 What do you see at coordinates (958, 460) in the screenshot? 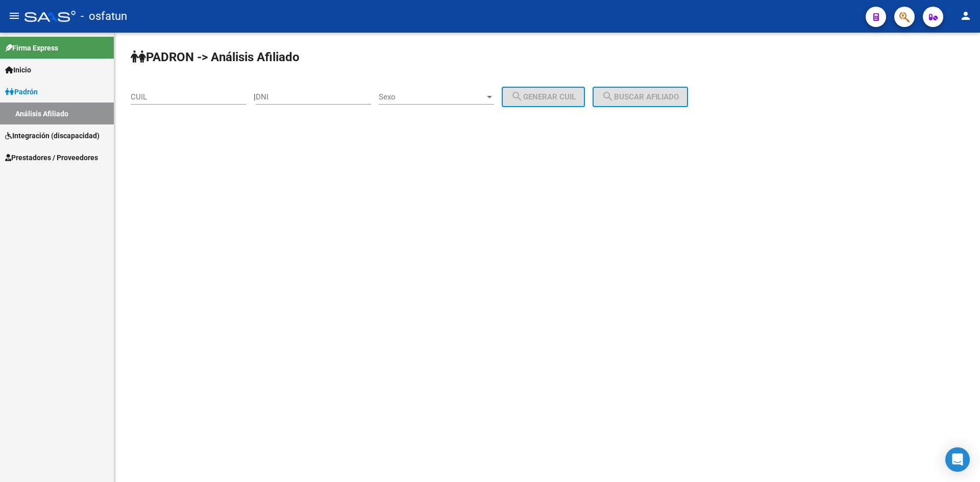
I see `div: Open Intercom Messenger` at bounding box center [958, 460].